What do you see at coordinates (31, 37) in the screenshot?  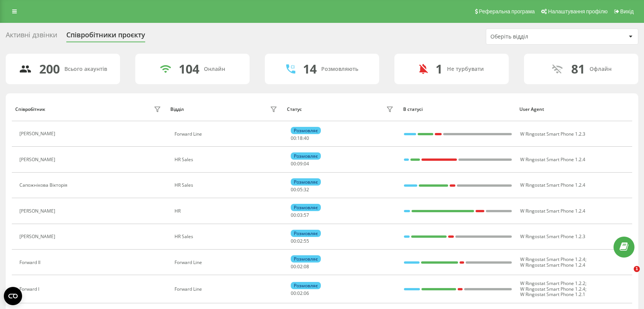 I see `div: Активні дзвінки` at bounding box center [31, 37].